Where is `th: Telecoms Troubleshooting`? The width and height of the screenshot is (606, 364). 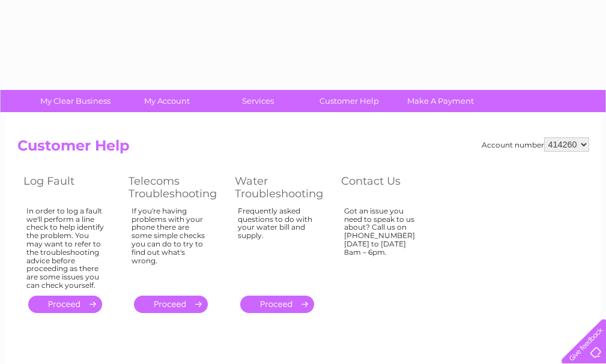
th: Telecoms Troubleshooting is located at coordinates (175, 187).